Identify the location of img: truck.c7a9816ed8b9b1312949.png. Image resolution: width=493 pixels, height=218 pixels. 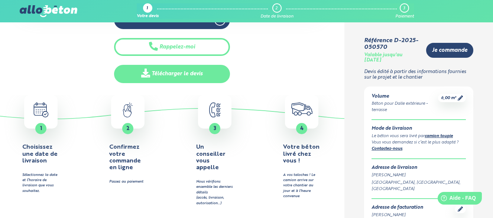
(302, 109).